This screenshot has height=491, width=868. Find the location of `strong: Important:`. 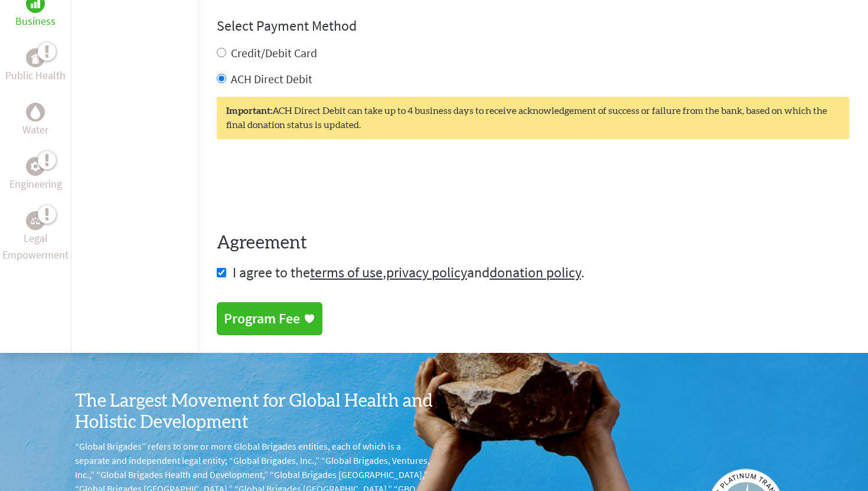

strong: Important: is located at coordinates (249, 111).